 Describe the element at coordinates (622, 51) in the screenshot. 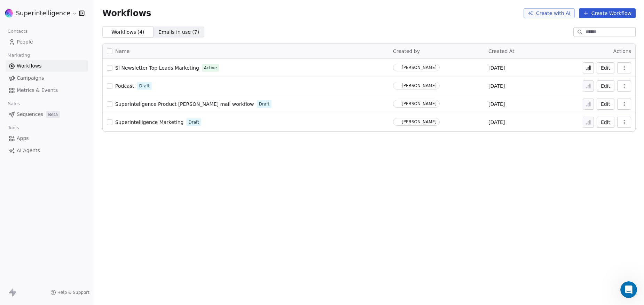

I see `span: Actions` at that location.